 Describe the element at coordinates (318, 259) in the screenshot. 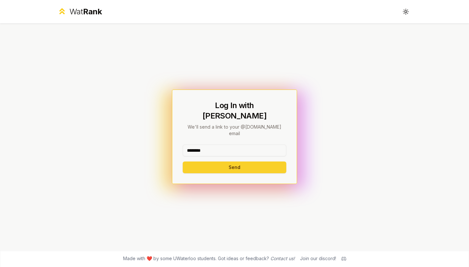

I see `div: Join our discord!` at that location.